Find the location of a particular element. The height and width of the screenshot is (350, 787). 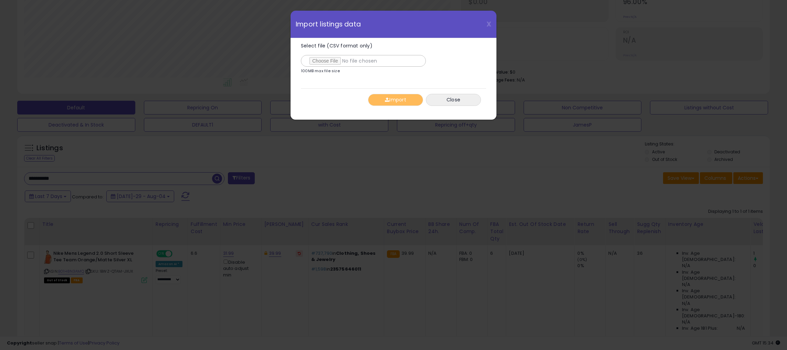

button: Close is located at coordinates (453, 100).